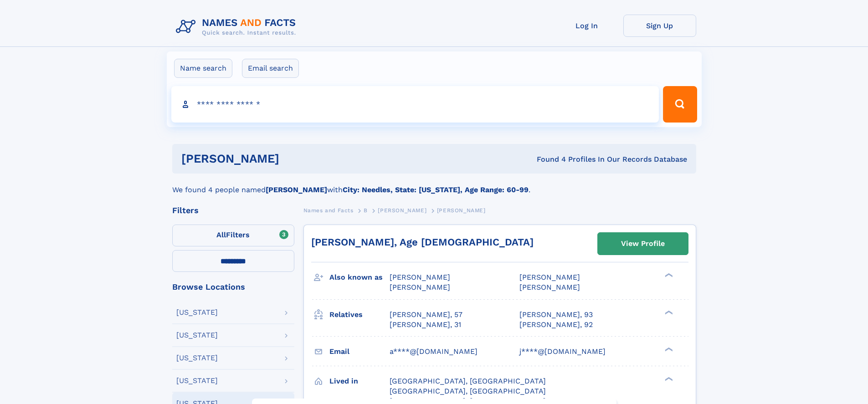 The width and height of the screenshot is (868, 404). What do you see at coordinates (360, 382) in the screenshot?
I see `h3: Lived in` at bounding box center [360, 382].